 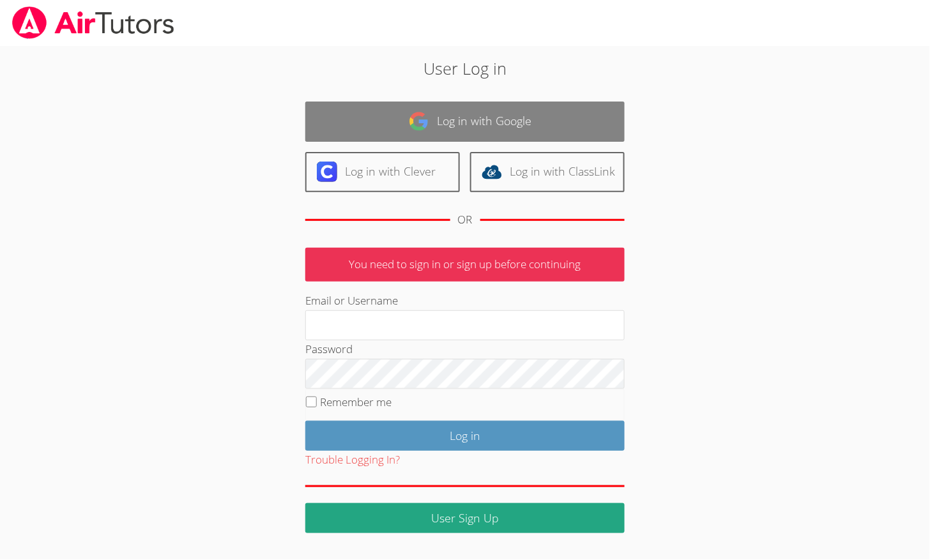 I want to click on img: classlink-logo-d6bb404cc1216ec64c9a2012d9dc4662098be43eaf13dc465df04b49fa7ab582.svg, so click(x=492, y=172).